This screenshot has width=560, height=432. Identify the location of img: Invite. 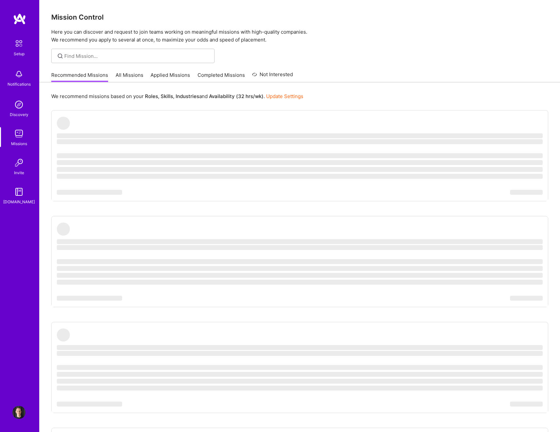
(19, 163).